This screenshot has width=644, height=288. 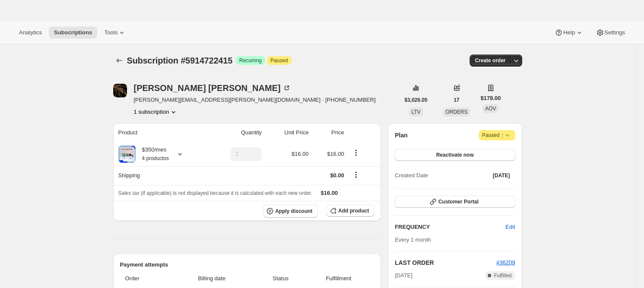 I want to click on span: AOV, so click(x=490, y=109).